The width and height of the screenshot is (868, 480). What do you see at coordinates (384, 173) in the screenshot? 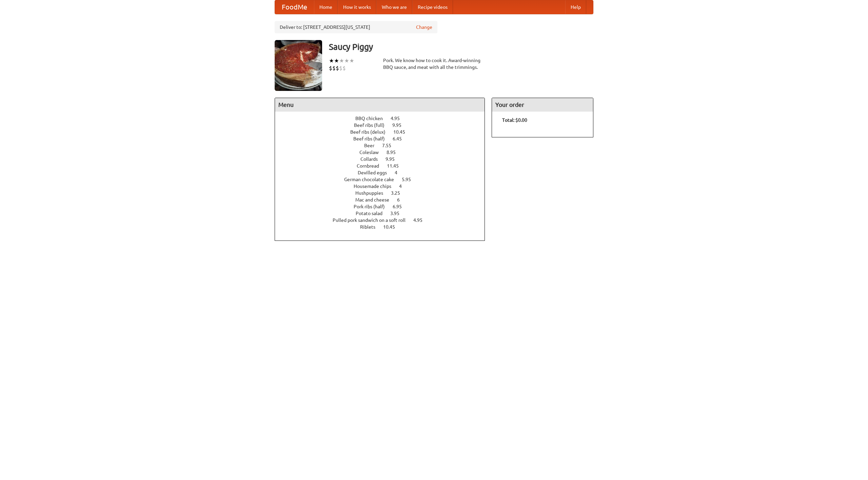
I see `a: Devilled eggs 4` at bounding box center [384, 173].